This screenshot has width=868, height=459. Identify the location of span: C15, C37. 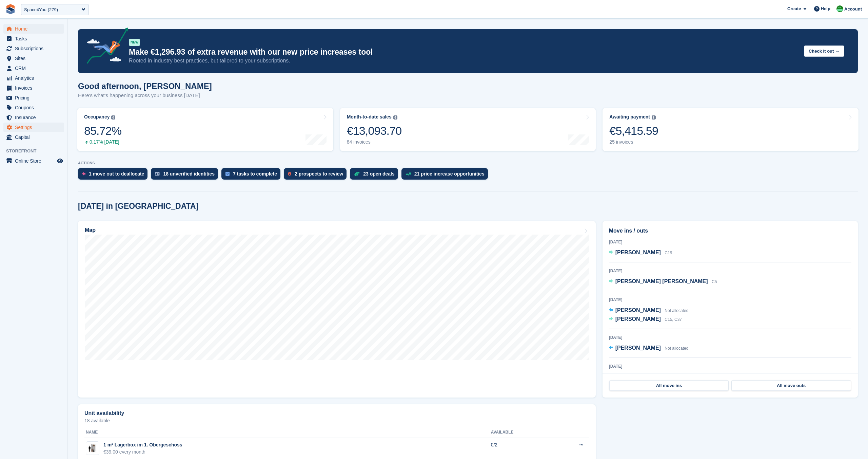
(673, 319).